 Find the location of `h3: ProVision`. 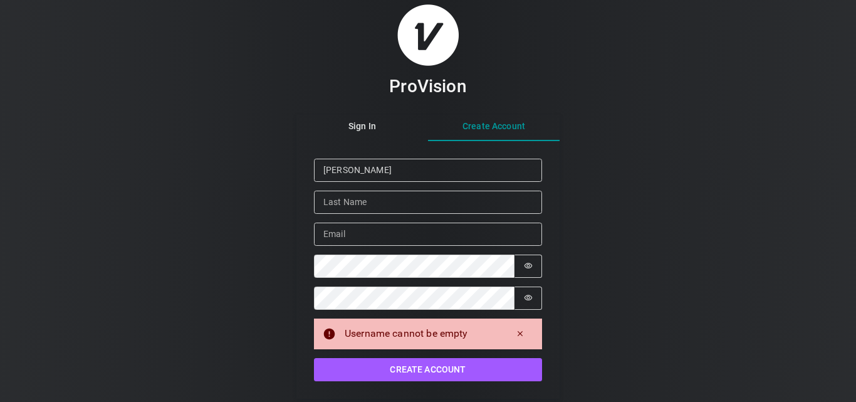

h3: ProVision is located at coordinates (427, 86).